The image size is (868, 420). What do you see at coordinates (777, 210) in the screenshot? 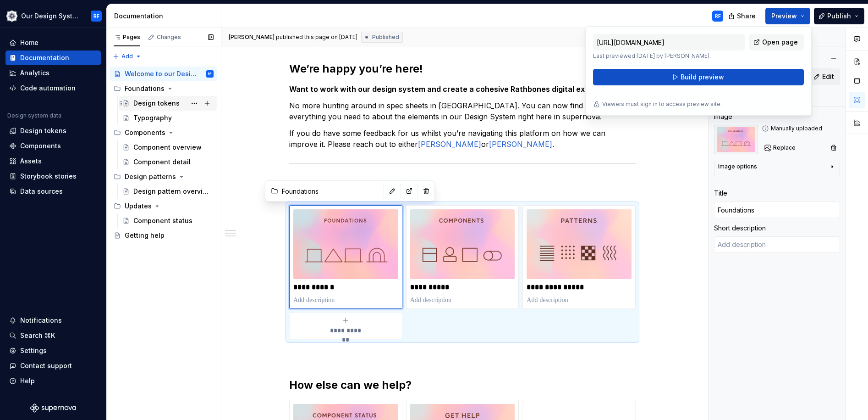
I see `input: Add title` at bounding box center [777, 210].